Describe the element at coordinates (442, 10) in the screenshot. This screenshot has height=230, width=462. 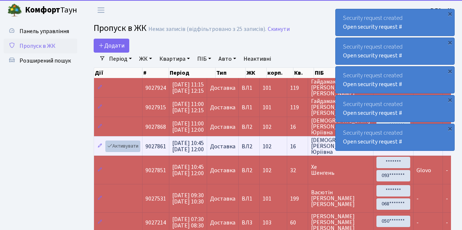
I see `b: ВЛ2 -. К.` at that location.